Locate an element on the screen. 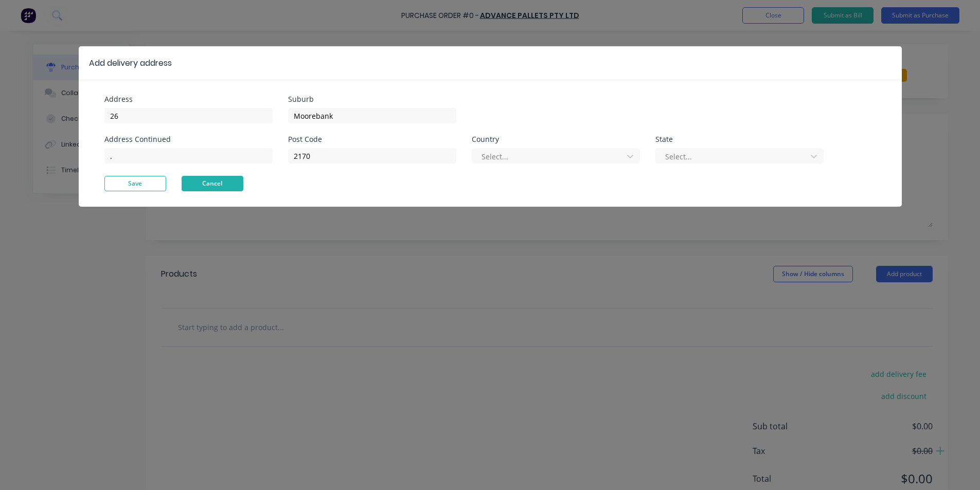 This screenshot has height=490, width=980. div: Country is located at coordinates (555, 140).